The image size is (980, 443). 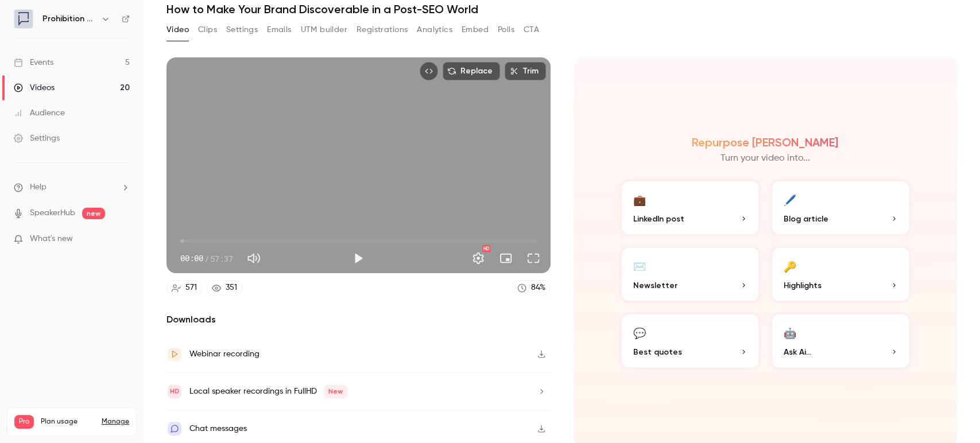 I want to click on div: 84 %, so click(x=538, y=288).